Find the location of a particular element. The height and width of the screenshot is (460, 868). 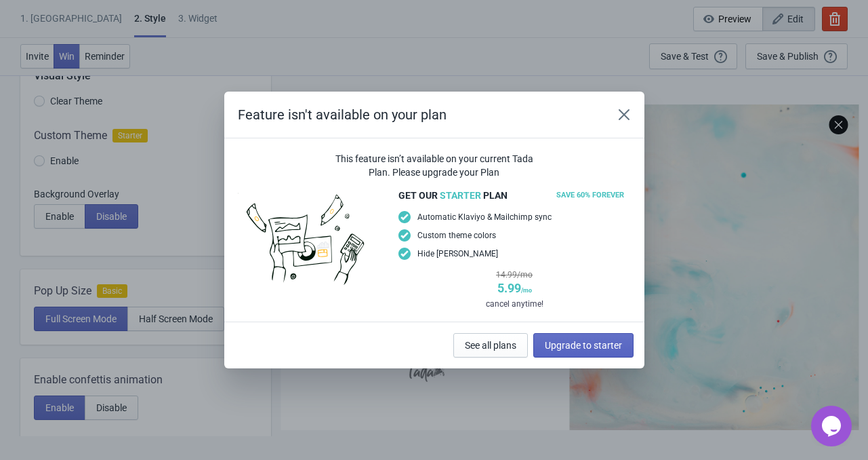

div: 14.99 /mo is located at coordinates (514, 275).